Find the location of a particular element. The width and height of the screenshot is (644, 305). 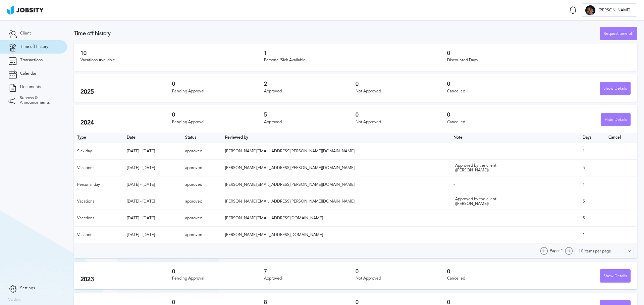

span: Surveys & Announcements is located at coordinates (40, 101).